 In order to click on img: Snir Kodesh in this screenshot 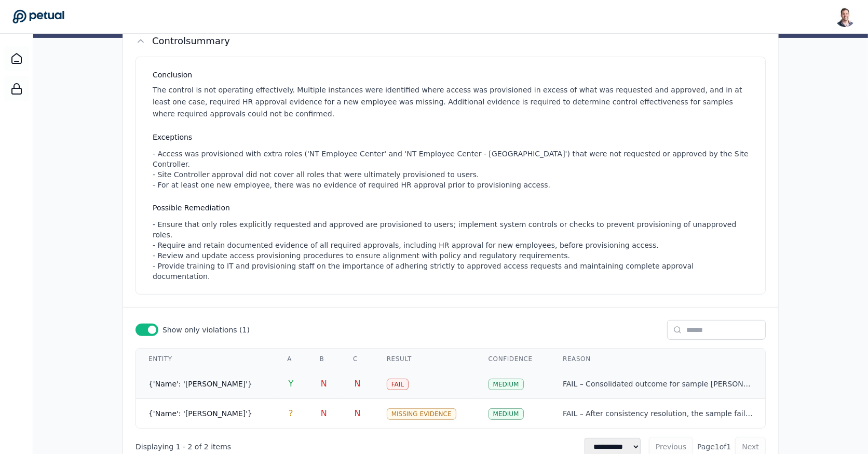, I will do `click(845, 16)`.